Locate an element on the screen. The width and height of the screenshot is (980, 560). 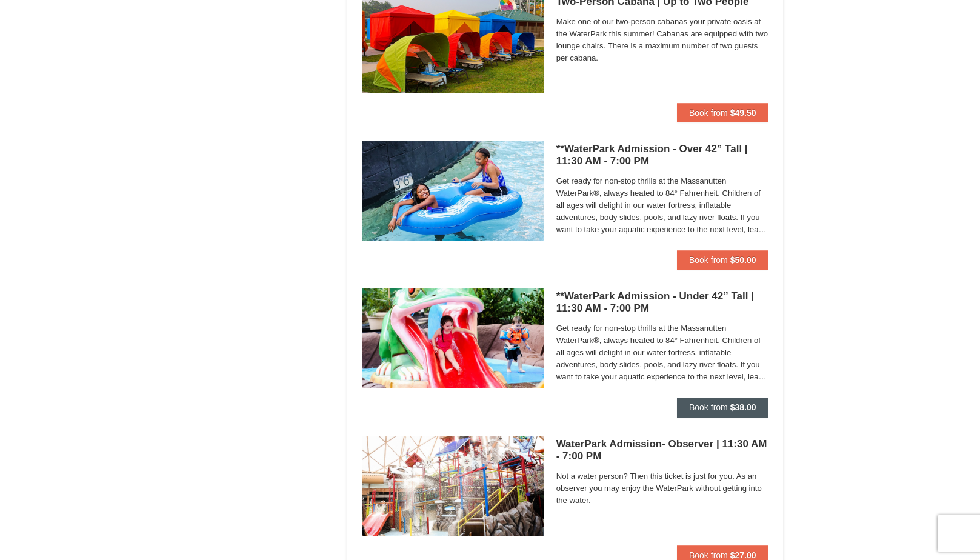
img: 6619917-720-80b70c28.jpg is located at coordinates (454, 191).